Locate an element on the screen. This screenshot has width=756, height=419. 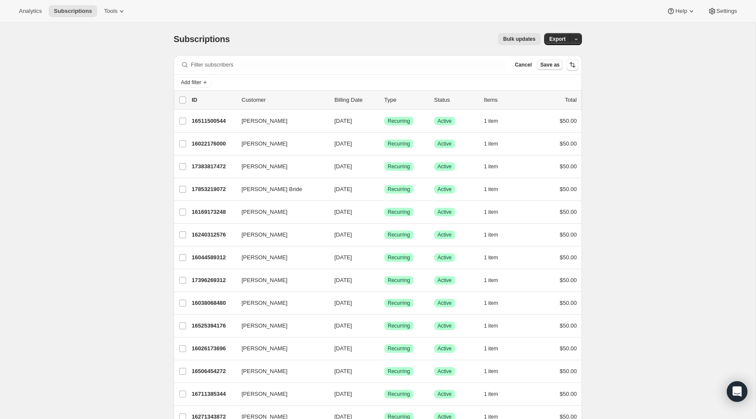
div: Type is located at coordinates (406, 100).